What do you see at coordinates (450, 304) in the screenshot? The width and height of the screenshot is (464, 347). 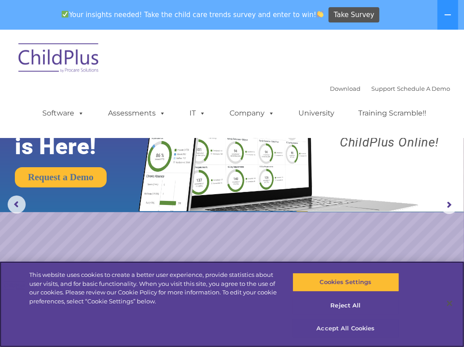 I see `button: Close` at bounding box center [450, 304].